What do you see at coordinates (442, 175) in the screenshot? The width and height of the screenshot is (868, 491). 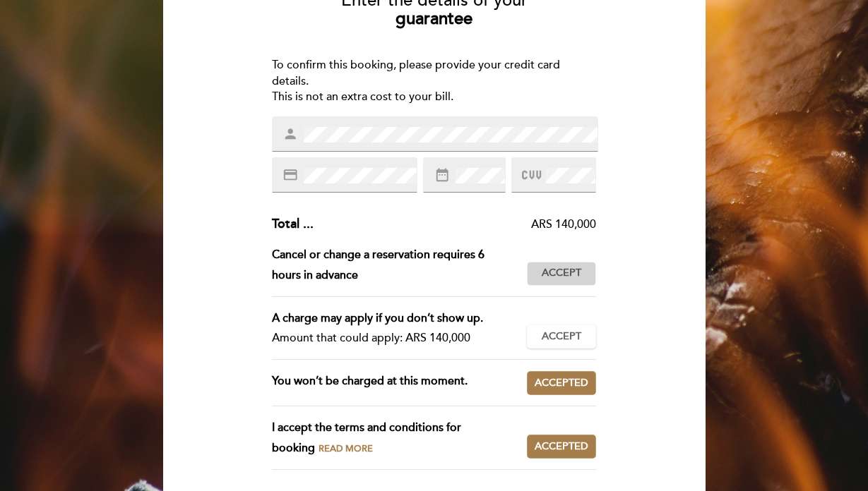 I see `i: date_range` at bounding box center [442, 175].